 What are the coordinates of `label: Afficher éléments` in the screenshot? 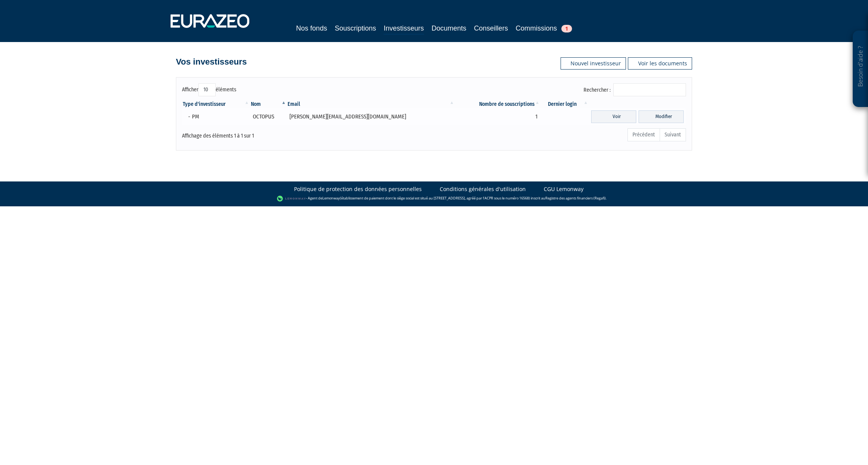 It's located at (209, 90).